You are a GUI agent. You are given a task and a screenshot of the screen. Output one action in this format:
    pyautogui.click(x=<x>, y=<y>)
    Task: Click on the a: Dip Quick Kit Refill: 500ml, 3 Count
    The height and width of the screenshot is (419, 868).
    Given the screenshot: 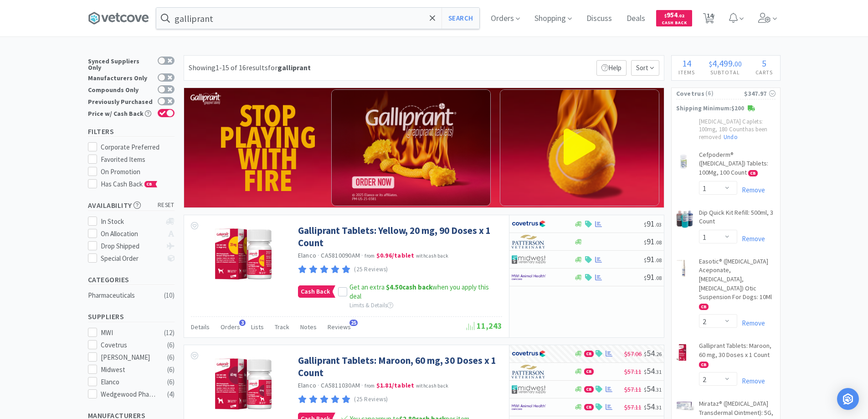 What is the action you would take?
    pyautogui.click(x=737, y=219)
    